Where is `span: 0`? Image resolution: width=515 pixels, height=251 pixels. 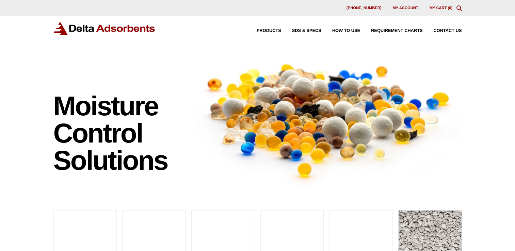
span: 0 is located at coordinates (450, 8).